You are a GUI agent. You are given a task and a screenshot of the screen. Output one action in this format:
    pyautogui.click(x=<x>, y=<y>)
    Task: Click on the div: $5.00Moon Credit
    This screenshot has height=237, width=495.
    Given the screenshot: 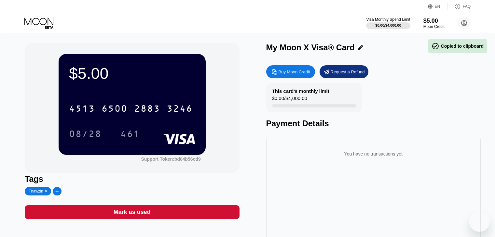 What is the action you would take?
    pyautogui.click(x=434, y=23)
    